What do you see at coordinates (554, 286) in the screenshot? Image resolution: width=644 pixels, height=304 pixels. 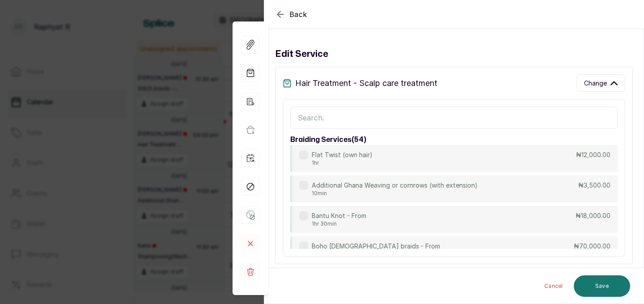 I see `button: Cancel` at bounding box center [554, 286].